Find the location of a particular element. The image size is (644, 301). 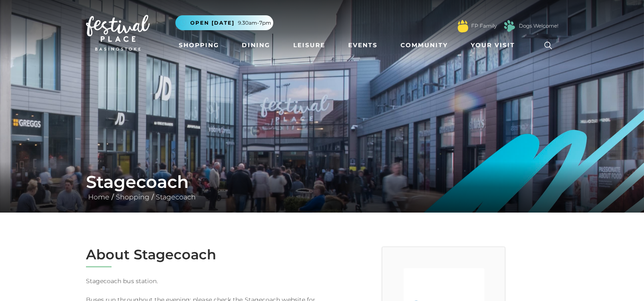

a: FP Family is located at coordinates (484, 26).